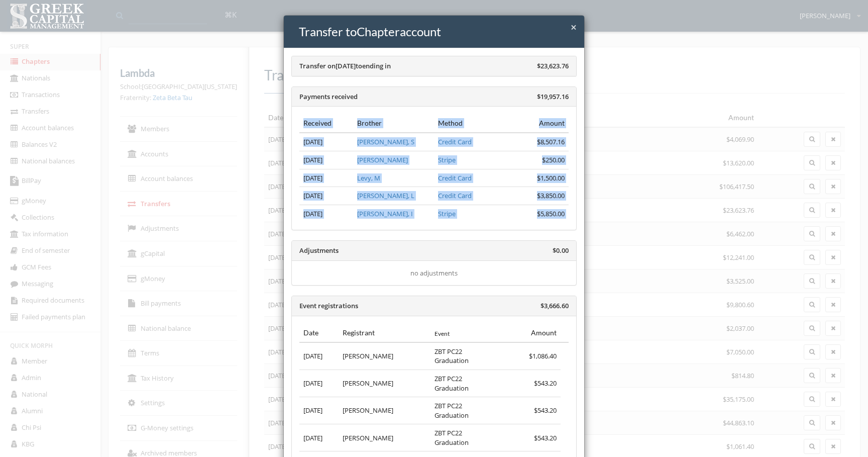 This screenshot has height=457, width=868. I want to click on span: $250.00, so click(553, 160).